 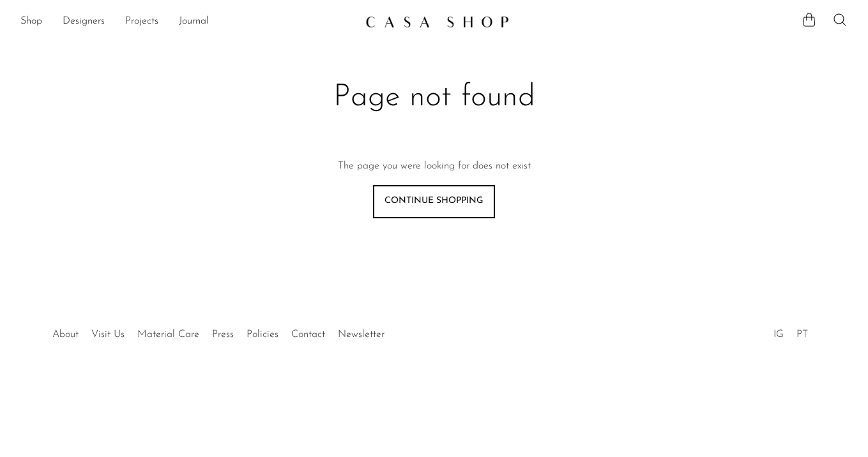 I want to click on p: The page you were looking for does not exist, so click(x=434, y=167).